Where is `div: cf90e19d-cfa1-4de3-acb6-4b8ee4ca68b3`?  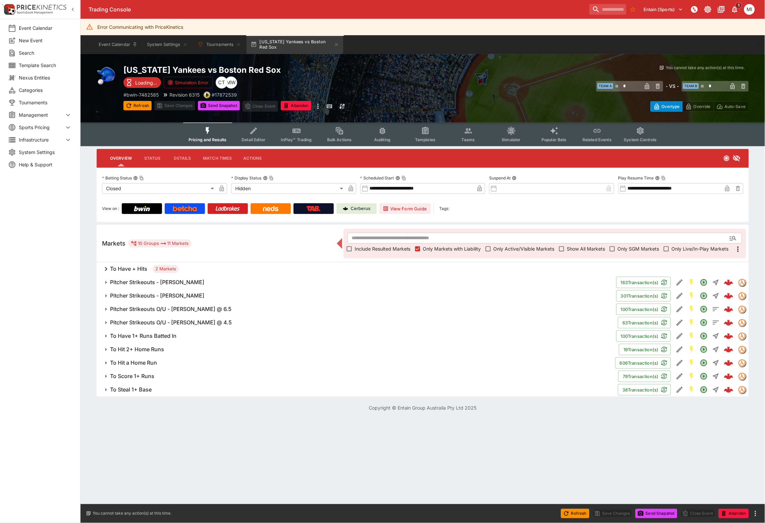 div: cf90e19d-cfa1-4de3-acb6-4b8ee4ca68b3 is located at coordinates (729, 323).